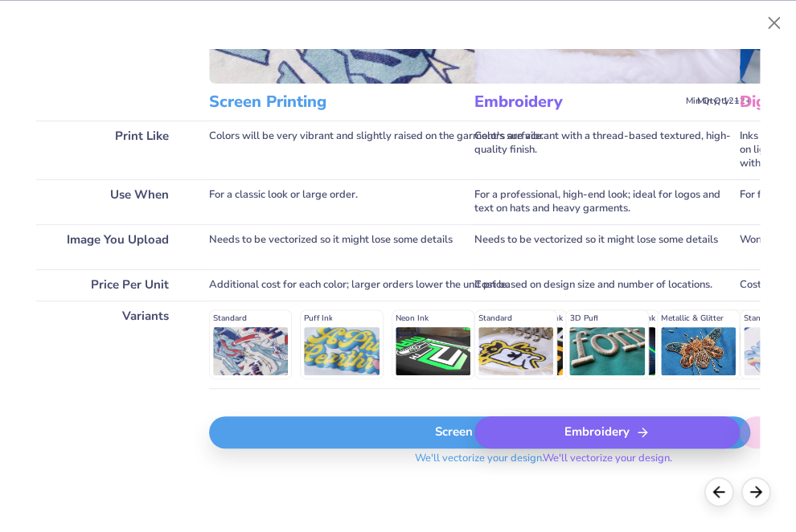 This screenshot has height=532, width=796. I want to click on div: Embroidery, so click(607, 432).